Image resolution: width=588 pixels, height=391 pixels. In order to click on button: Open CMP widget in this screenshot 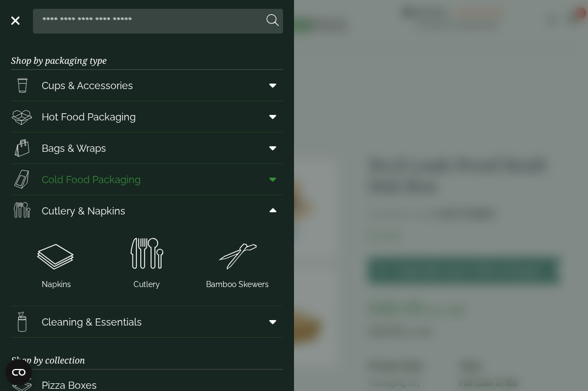, I will do `click(18, 372)`.